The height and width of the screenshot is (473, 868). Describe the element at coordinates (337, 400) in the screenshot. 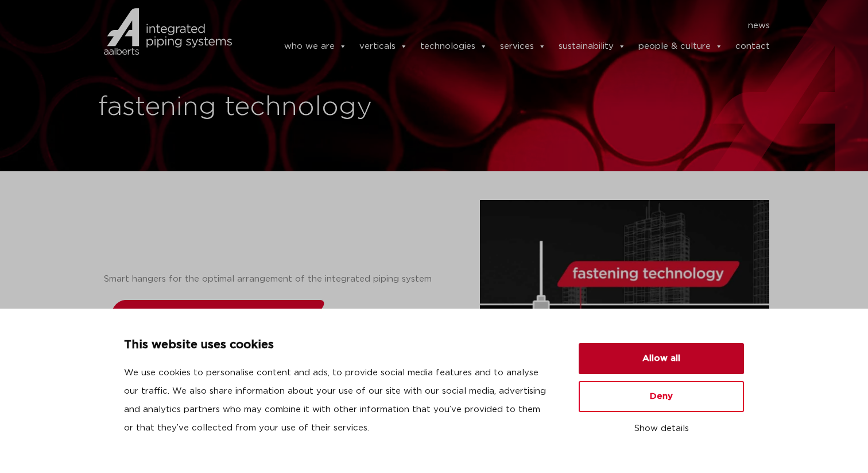

I see `p: We use cookies to personalise content and ads, to provide social media features and to analyse ou...` at that location.